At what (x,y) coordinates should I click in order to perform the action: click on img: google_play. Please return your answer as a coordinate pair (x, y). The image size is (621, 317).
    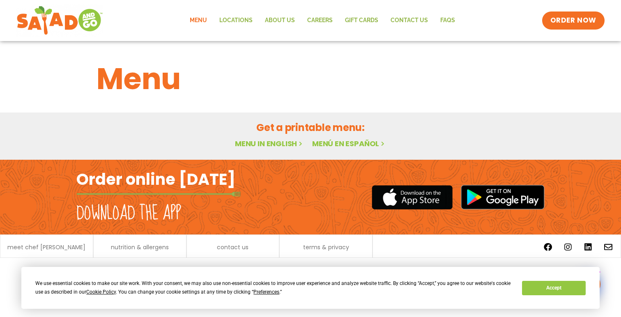
    Looking at the image, I should click on (502, 197).